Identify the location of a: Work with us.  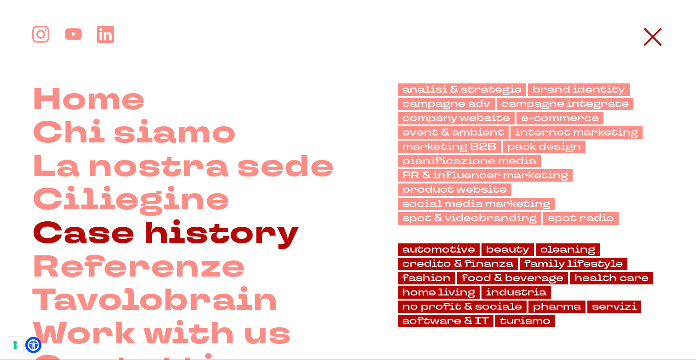
(162, 334).